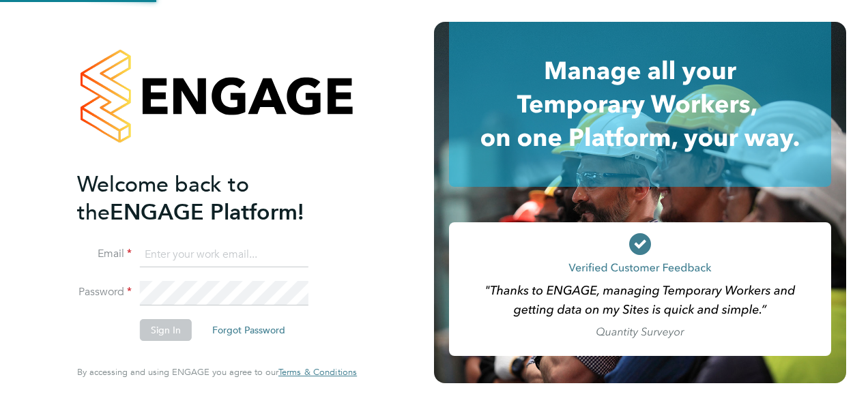 This screenshot has height=405, width=868. Describe the element at coordinates (166, 330) in the screenshot. I see `button: Sign In` at that location.